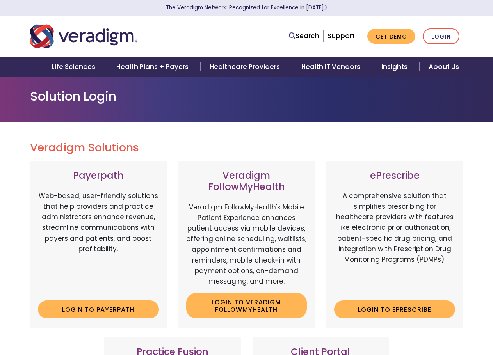 The width and height of the screenshot is (493, 355). I want to click on a: Login, so click(441, 36).